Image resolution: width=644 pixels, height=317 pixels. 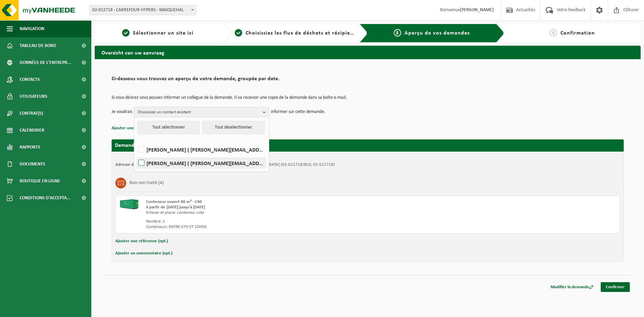 What do you see at coordinates (31, 113) in the screenshot?
I see `span: Contrat(s)` at bounding box center [31, 113].